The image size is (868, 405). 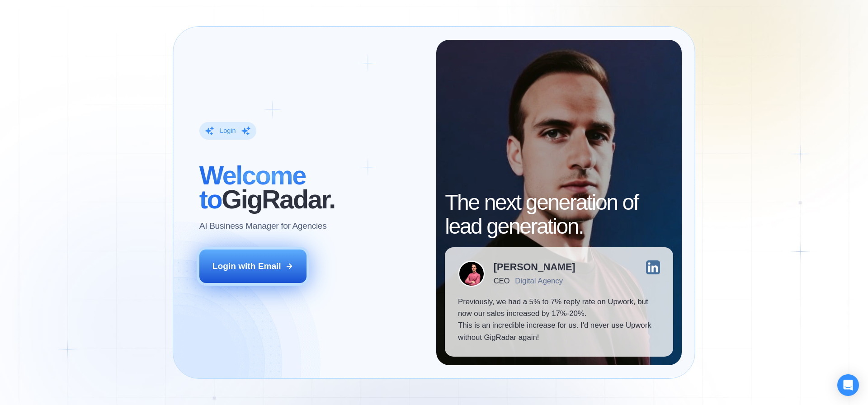 What do you see at coordinates (559, 215) in the screenshot?
I see `h2: The next generation of lead generation.` at bounding box center [559, 215].